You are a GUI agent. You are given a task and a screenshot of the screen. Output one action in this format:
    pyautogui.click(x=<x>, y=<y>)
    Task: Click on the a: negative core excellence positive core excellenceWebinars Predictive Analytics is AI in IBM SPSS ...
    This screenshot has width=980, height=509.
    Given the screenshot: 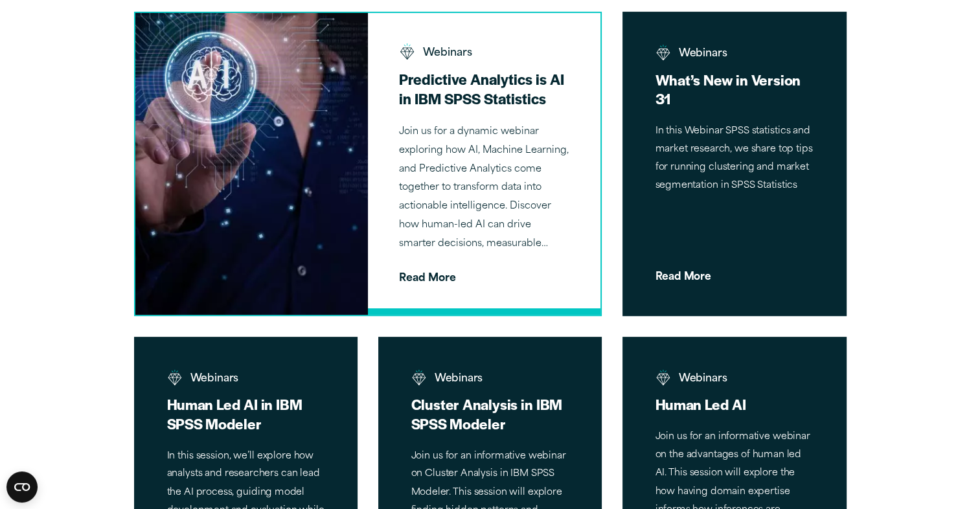 What is the action you would take?
    pyautogui.click(x=367, y=164)
    